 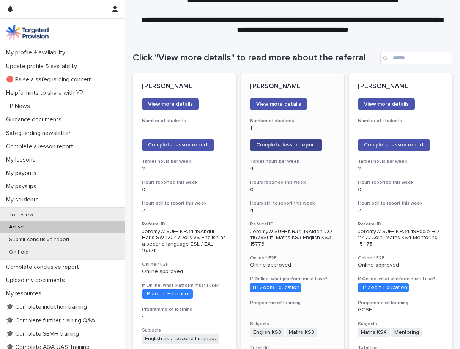 What do you see at coordinates (24, 199) in the screenshot?
I see `p: My students` at bounding box center [24, 199].